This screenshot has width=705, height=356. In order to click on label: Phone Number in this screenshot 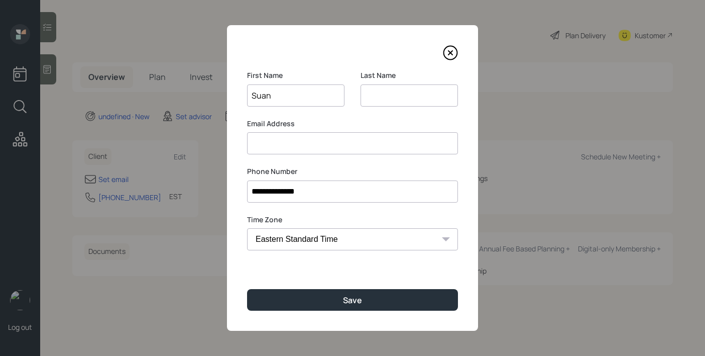, I will do `click(353, 171)`.